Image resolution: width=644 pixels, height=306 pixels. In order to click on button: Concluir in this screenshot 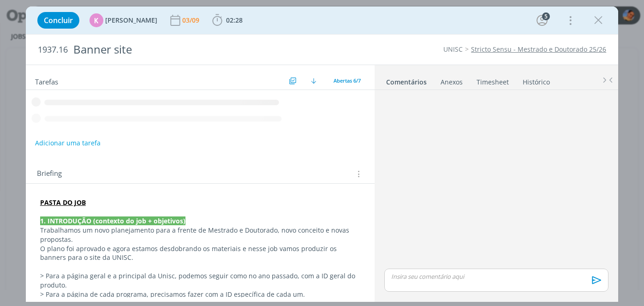, I will do `click(58, 21)`.